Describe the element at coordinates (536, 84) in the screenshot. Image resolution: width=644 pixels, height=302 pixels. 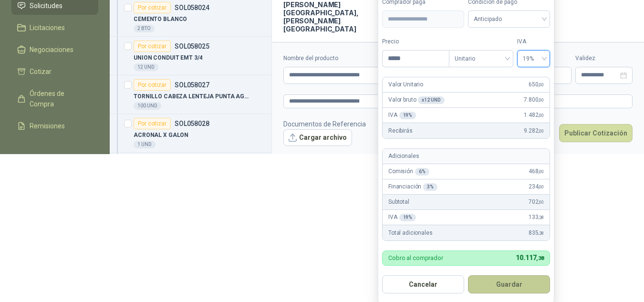
I see `span: 650` at that location.